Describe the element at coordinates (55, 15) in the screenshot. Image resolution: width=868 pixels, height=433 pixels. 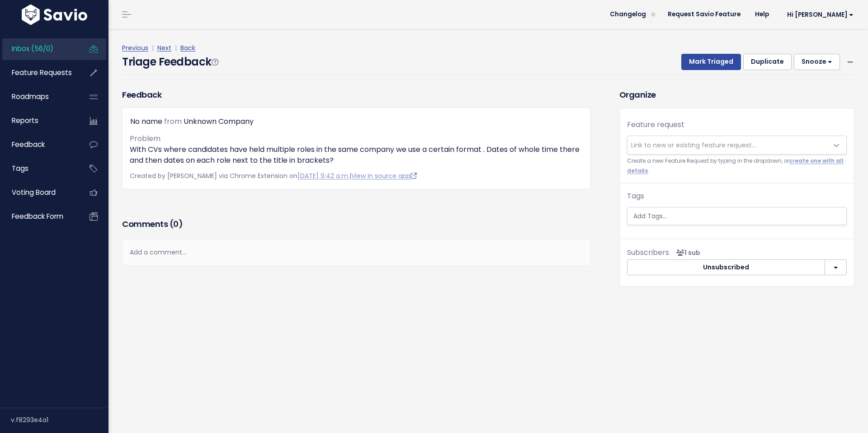
I see `img: logo-white.9d6f32f41409.svg` at that location.